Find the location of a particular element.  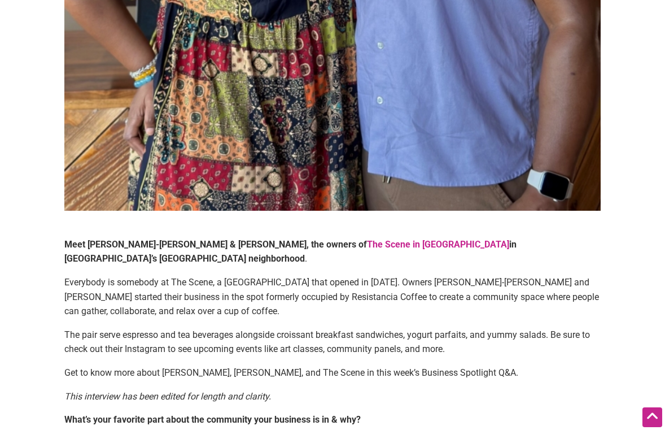

em: This interview has been edited for length and clarity. is located at coordinates (168, 396).